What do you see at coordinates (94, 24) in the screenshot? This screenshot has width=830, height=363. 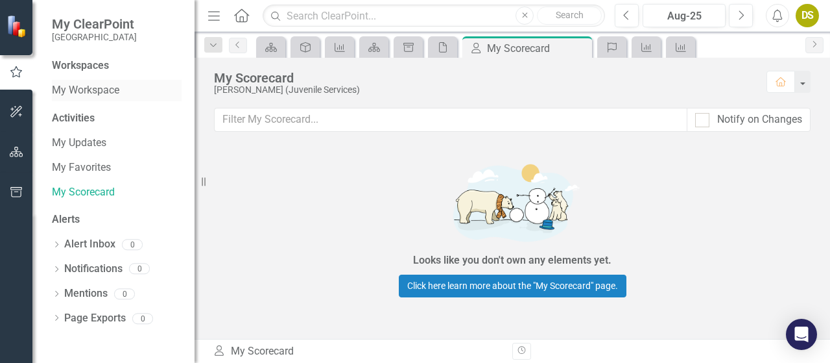 I see `span: My ClearPoint` at bounding box center [94, 24].